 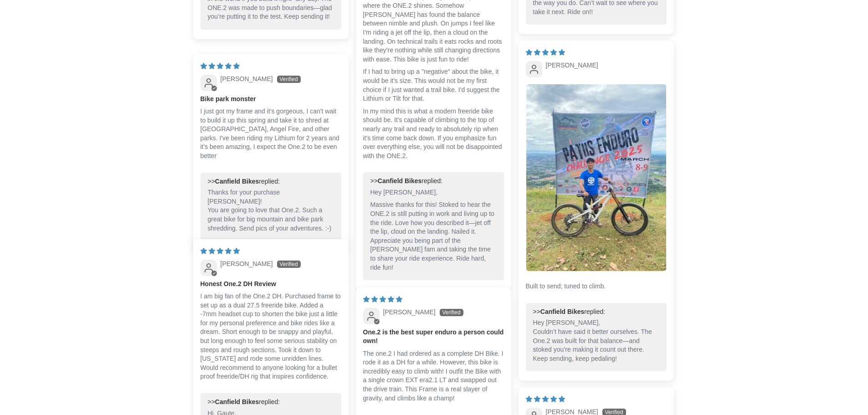 What do you see at coordinates (433, 134) in the screenshot?
I see `p: In my mind this is what a modern freeride bike should be. It's capable of climbing to the top of ...` at bounding box center [433, 134].